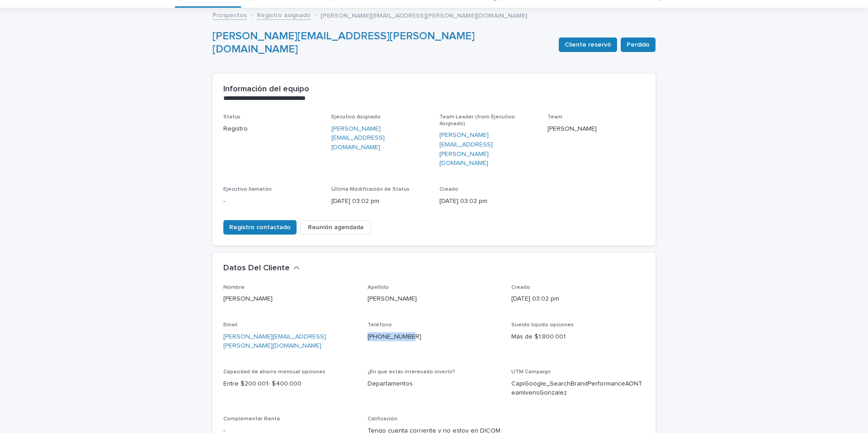 This screenshot has height=433, width=868. Describe the element at coordinates (638, 45) in the screenshot. I see `button: Perdido` at that location.